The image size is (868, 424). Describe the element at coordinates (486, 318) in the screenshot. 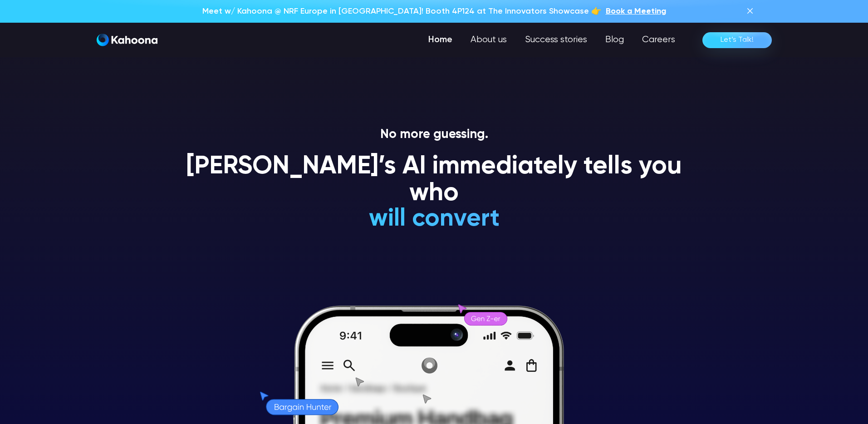

I see `g: Gen Z-er` at that location.